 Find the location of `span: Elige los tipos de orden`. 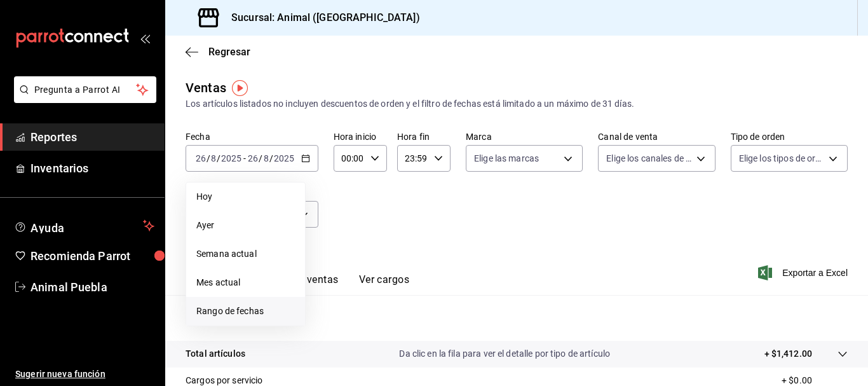

span: Elige los tipos de orden is located at coordinates (782, 159).